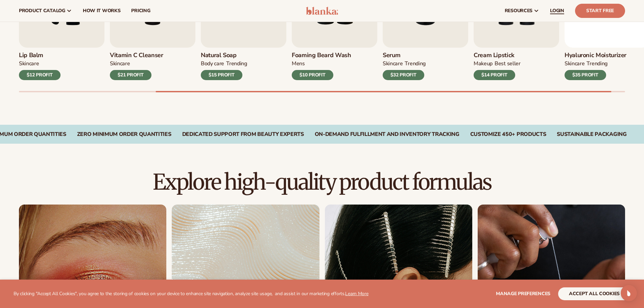 Image resolution: width=644 pixels, height=308 pixels. I want to click on button: accept all cookies, so click(595, 294).